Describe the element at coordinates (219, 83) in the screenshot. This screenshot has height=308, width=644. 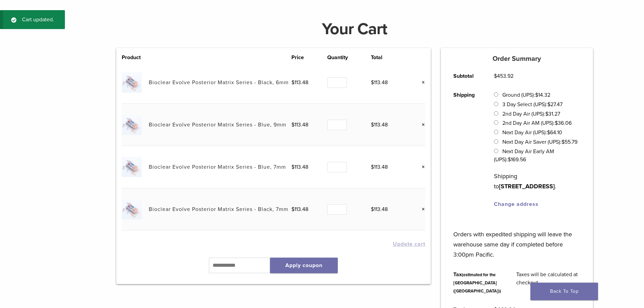
I see `a: Bioclear Evolve Posterior Matrix Series - Black, 6mm` at that location.